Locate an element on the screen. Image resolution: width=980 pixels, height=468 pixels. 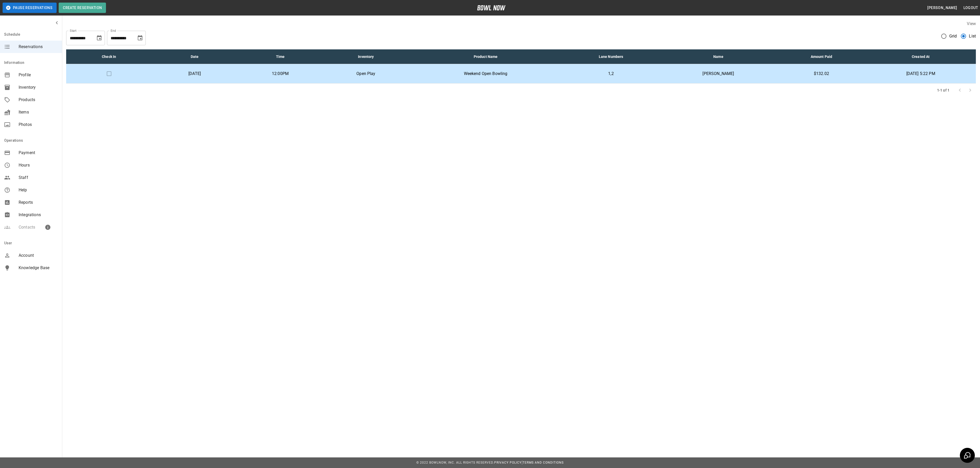
th: Inventory is located at coordinates (365, 57).